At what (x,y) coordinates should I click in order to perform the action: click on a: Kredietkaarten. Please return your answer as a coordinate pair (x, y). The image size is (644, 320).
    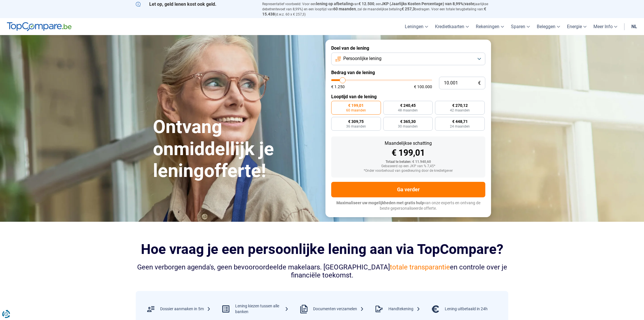
    Looking at the image, I should click on (452, 26).